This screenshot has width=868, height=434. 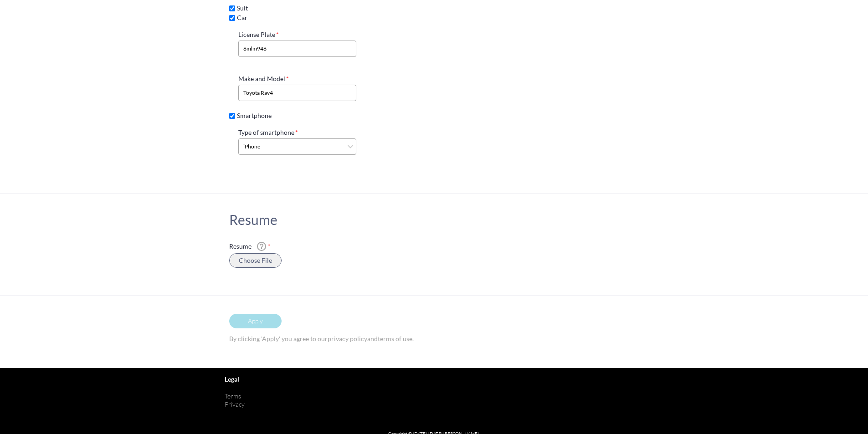 I want to click on input: Make and Model, so click(x=298, y=93).